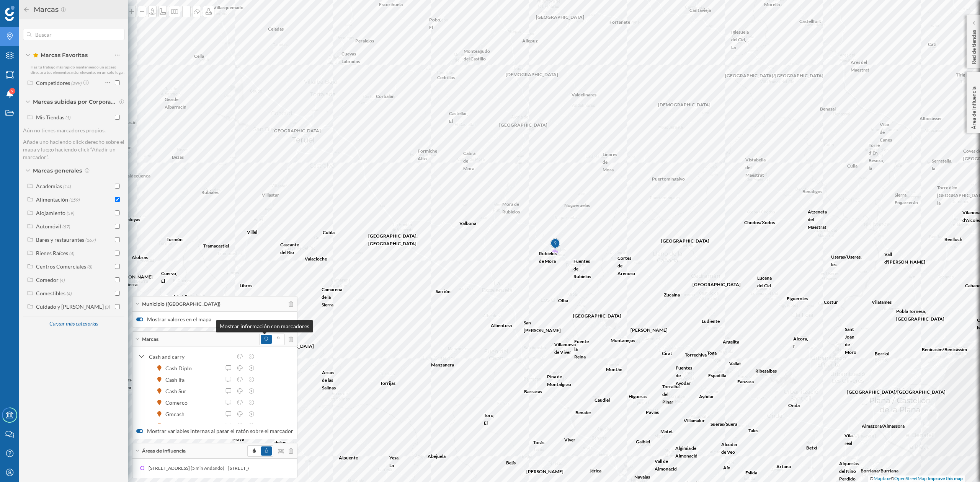 Image resolution: width=980 pixels, height=482 pixels. What do you see at coordinates (264, 326) in the screenshot?
I see `div: Mostrar información con marcadores` at bounding box center [264, 326].